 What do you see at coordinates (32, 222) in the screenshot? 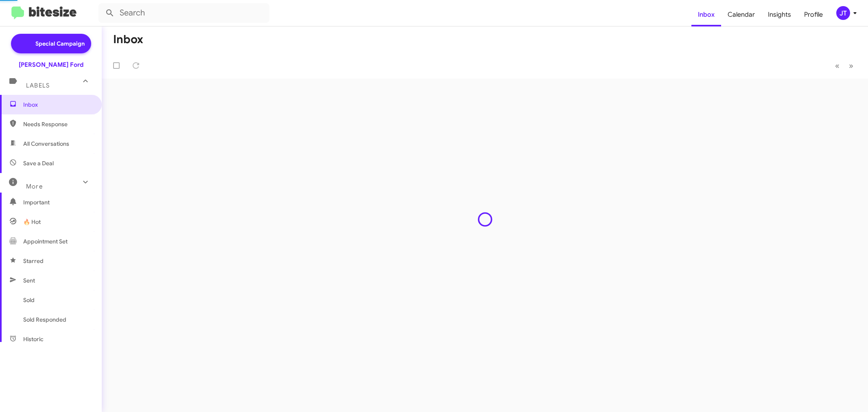
I see `span: 🔥 Hot` at bounding box center [32, 222].